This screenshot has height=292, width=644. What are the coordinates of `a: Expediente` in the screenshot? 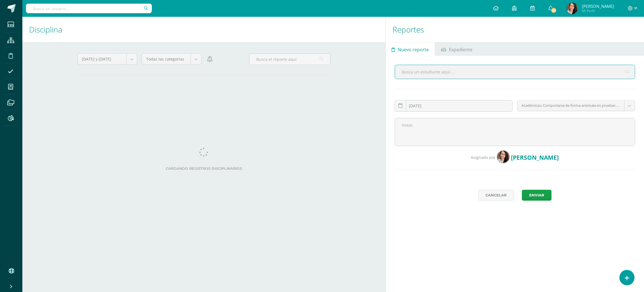 It's located at (457, 49).